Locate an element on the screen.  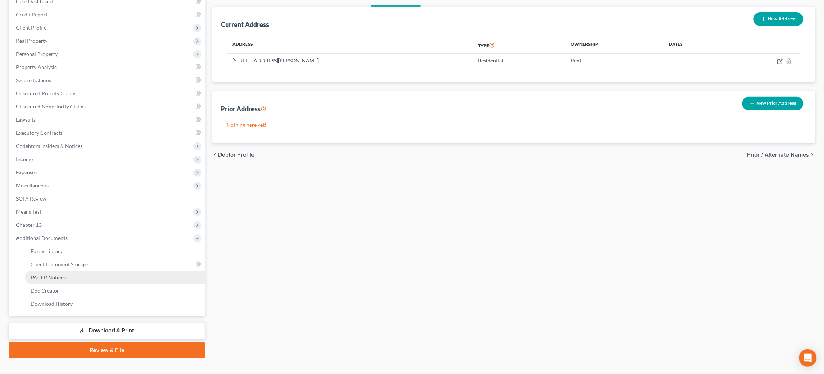
button: chevron_left Debtor Profile is located at coordinates (234, 155).